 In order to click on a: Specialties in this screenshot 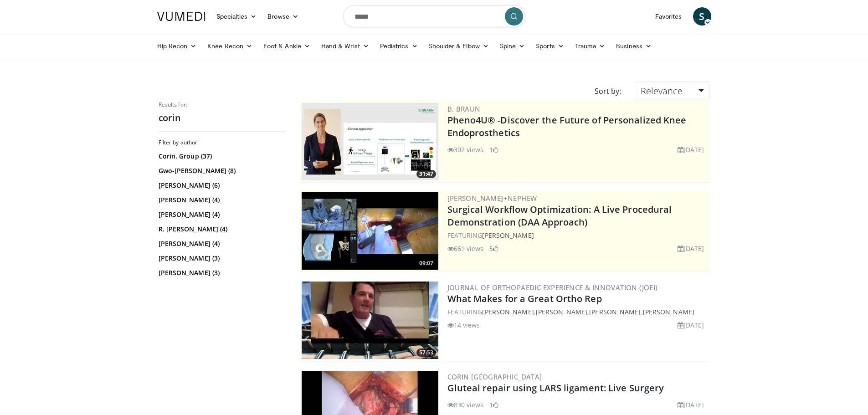, I will do `click(236, 17)`.